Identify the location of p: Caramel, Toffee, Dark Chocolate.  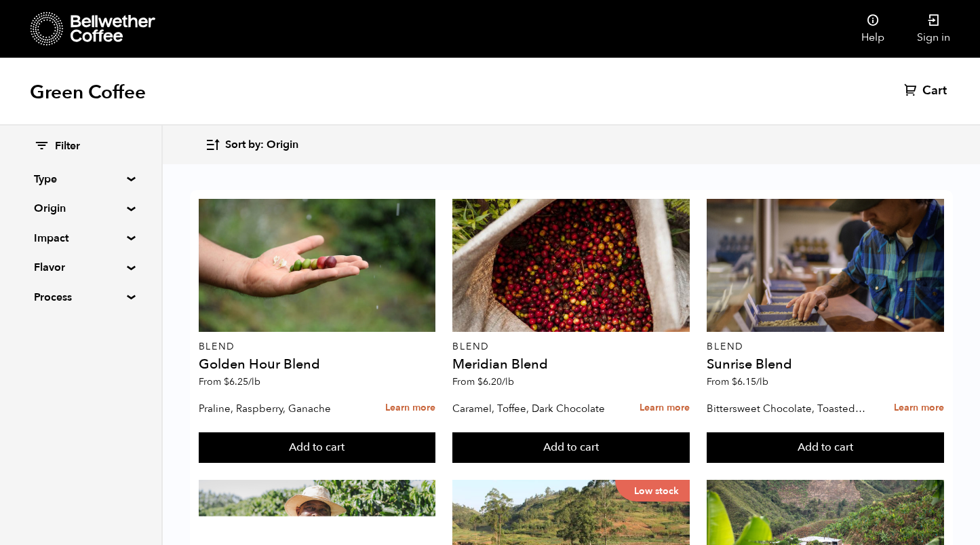
(533, 409).